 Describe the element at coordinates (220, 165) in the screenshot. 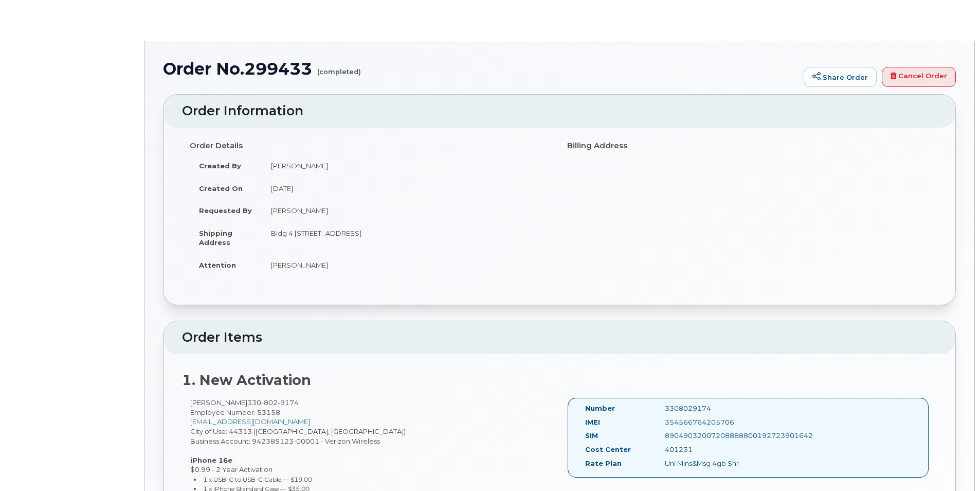

I see `strong: Created By` at that location.